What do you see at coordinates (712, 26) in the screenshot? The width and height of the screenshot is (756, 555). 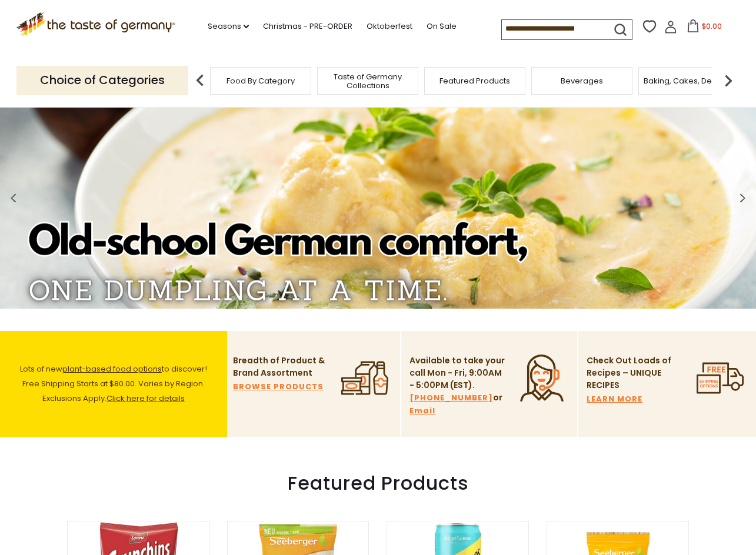 I see `span: $0.00` at bounding box center [712, 26].